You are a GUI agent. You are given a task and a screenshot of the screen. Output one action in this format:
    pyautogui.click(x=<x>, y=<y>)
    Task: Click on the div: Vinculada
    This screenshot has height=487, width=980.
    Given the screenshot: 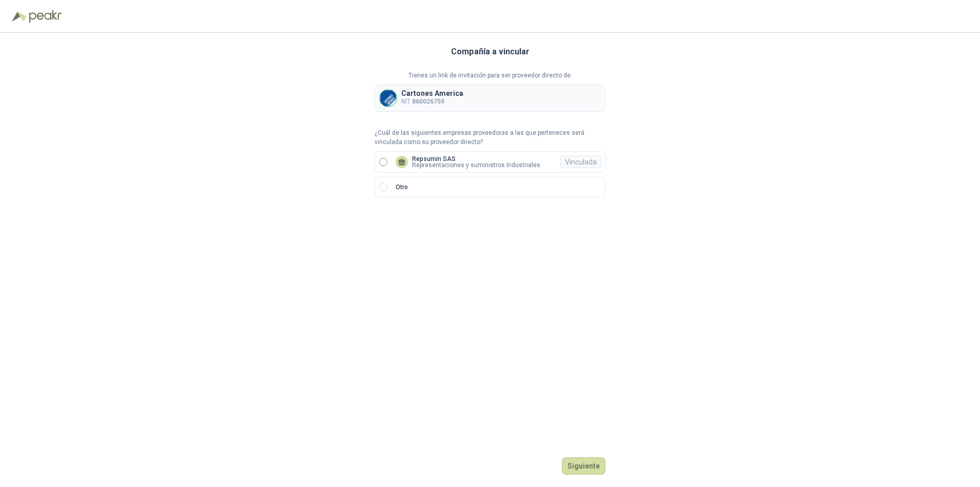 What is the action you would take?
    pyautogui.click(x=581, y=162)
    